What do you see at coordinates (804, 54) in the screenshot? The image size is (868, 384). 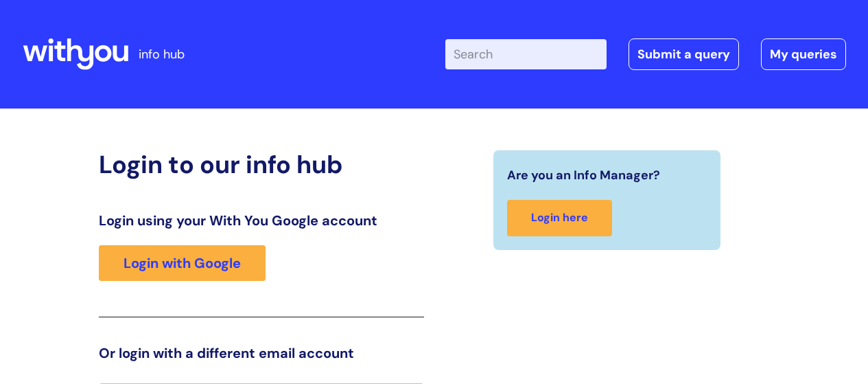 I see `a: My queries` at bounding box center [804, 54].